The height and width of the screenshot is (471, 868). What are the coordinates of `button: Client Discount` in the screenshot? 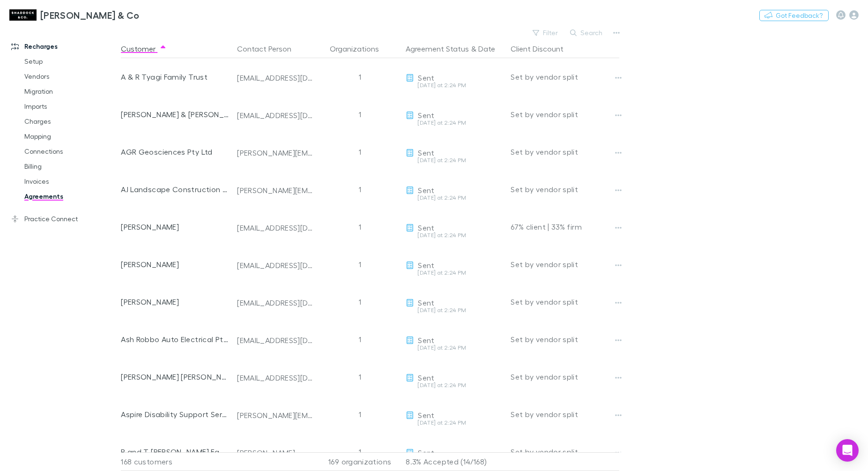 It's located at (543, 49).